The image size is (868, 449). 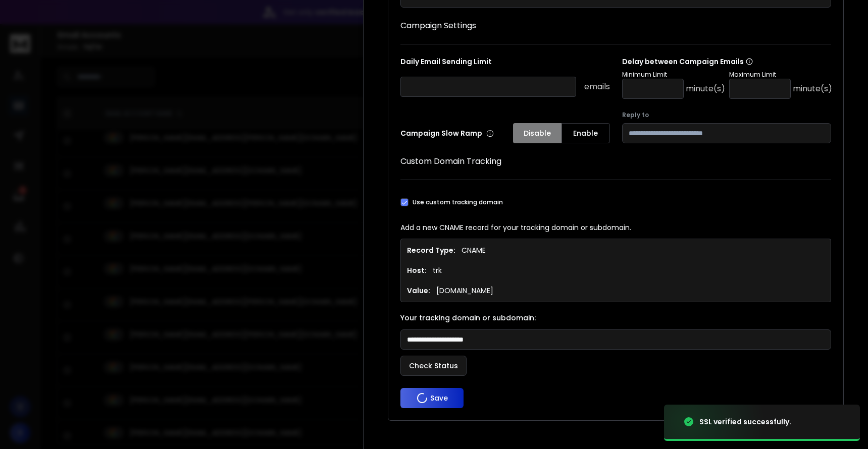 What do you see at coordinates (419, 291) in the screenshot?
I see `h1: Value:` at bounding box center [419, 291].